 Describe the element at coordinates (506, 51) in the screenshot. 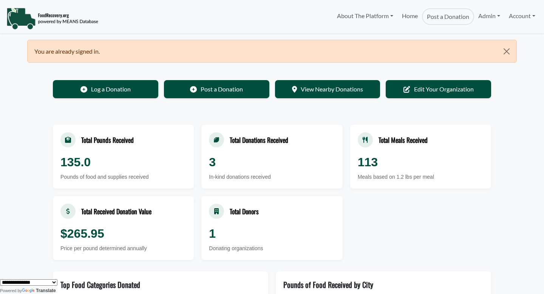

I see `button: Close` at that location.